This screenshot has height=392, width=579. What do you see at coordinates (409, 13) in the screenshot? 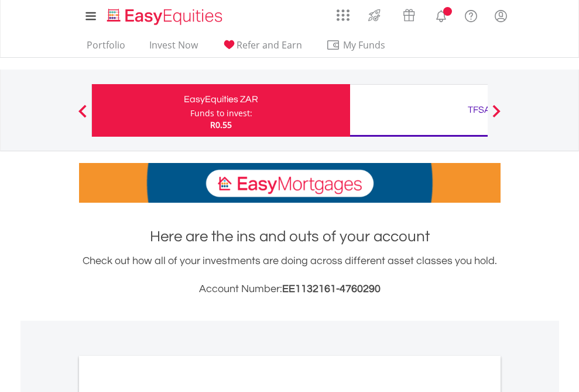
I see `a: Vouchers` at bounding box center [409, 13].